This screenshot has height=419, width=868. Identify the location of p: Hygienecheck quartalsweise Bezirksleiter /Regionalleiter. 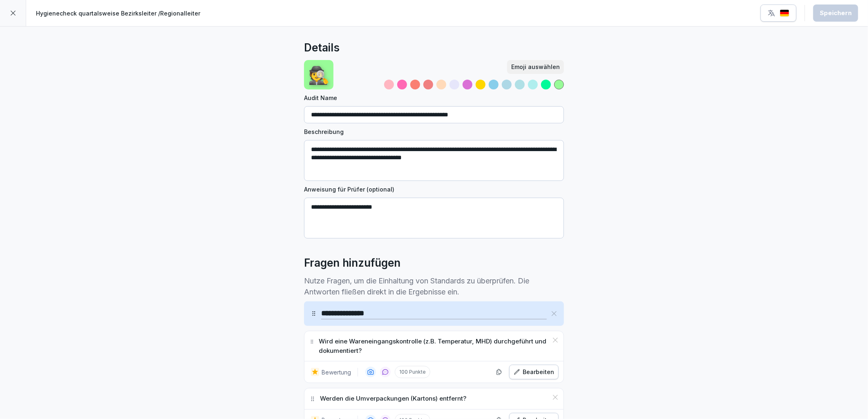
(118, 13).